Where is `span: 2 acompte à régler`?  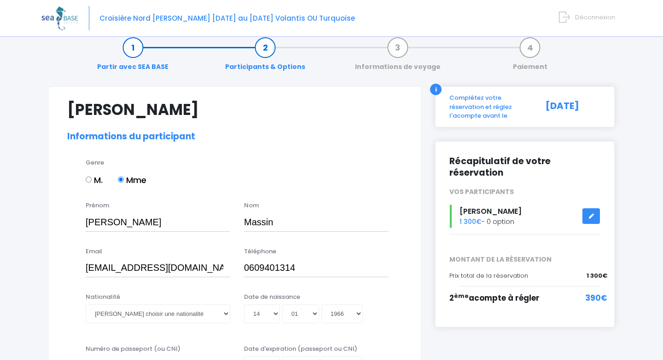
span: 2 acompte à régler is located at coordinates (494, 298).